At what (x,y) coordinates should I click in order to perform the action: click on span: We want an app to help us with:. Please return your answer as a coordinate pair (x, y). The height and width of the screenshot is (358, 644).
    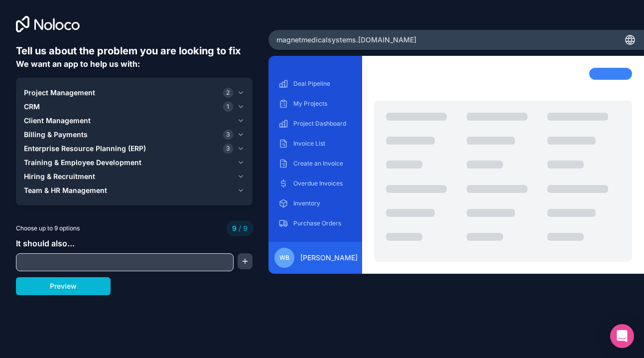
    Looking at the image, I should click on (78, 64).